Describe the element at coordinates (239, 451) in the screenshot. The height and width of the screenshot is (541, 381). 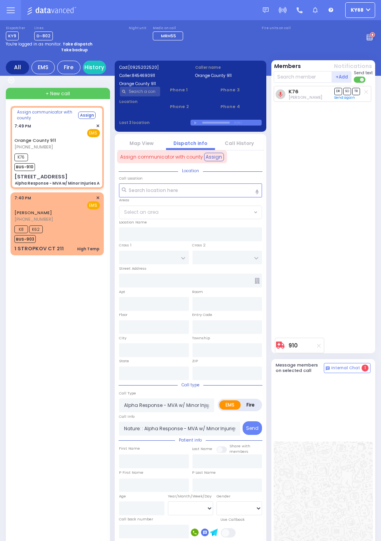
I see `span: members` at that location.